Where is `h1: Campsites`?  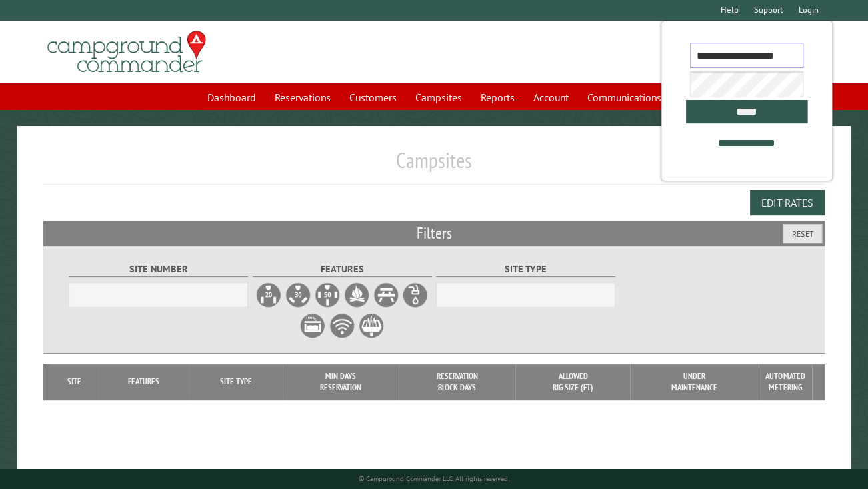
h1: Campsites is located at coordinates (434, 165).